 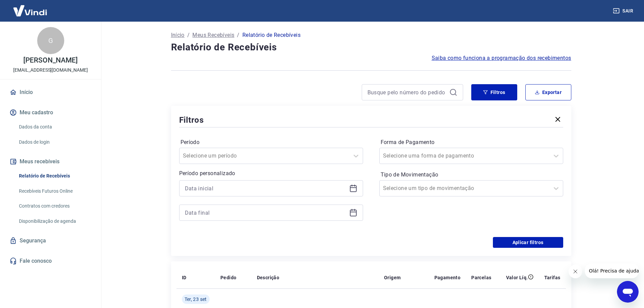 I want to click on button: Aplicar filtros, so click(x=528, y=243).